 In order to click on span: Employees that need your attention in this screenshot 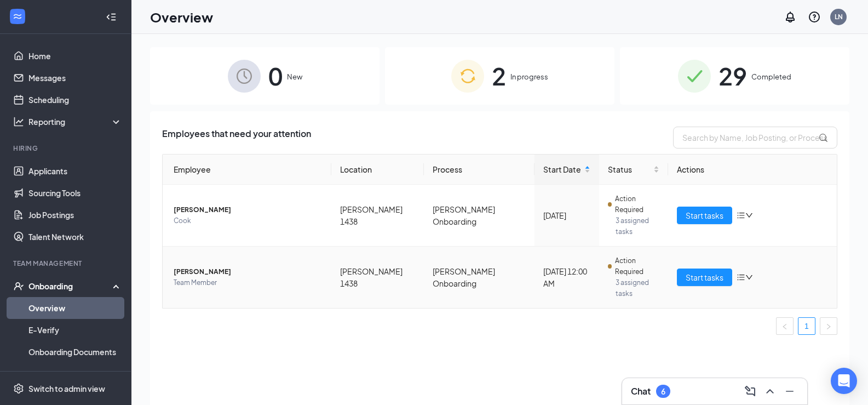, I will do `click(237, 138)`.